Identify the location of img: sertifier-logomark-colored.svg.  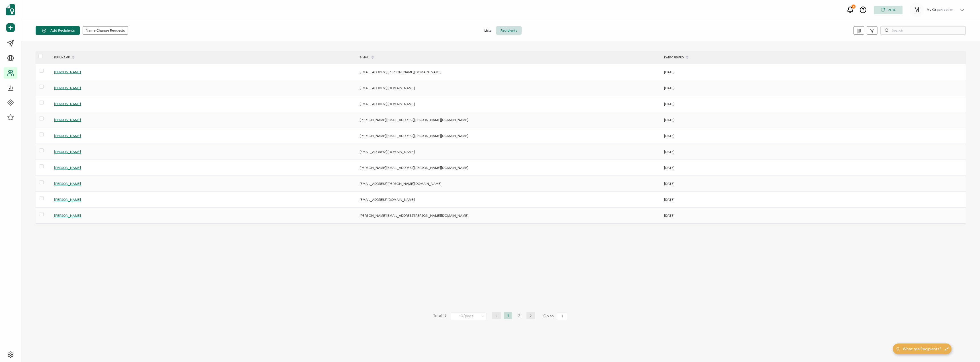
(10, 10).